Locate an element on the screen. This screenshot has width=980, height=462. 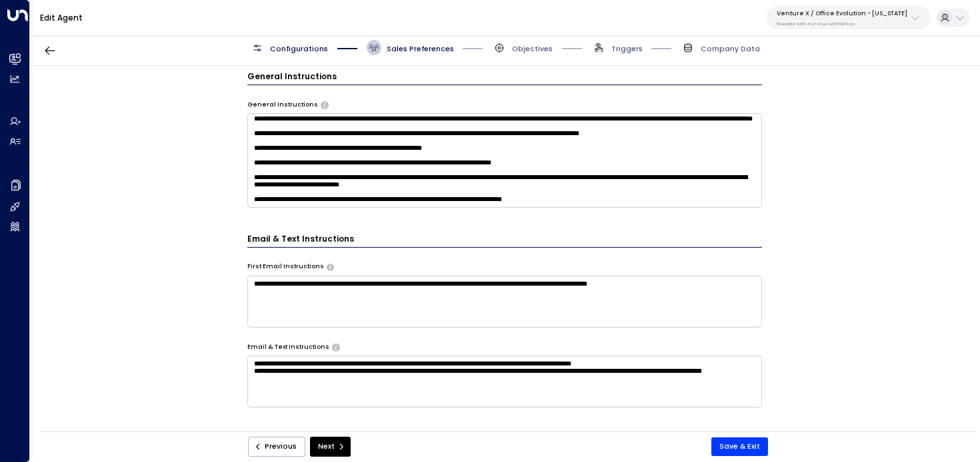
span: Sales Preferences is located at coordinates (420, 48).